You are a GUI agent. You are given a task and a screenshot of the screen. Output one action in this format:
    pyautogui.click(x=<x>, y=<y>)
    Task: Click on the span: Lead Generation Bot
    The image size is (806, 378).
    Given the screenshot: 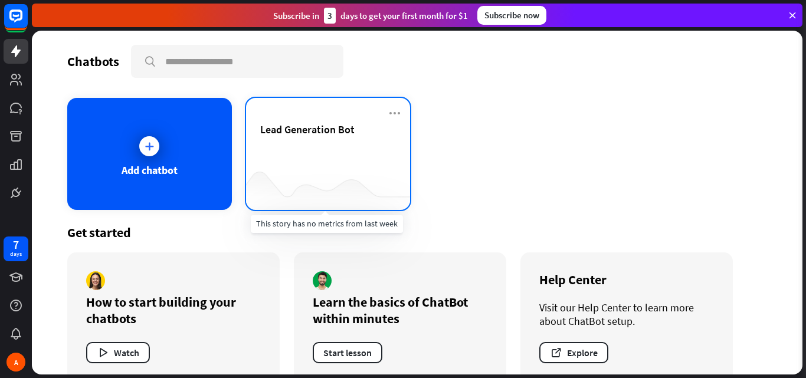 What is the action you would take?
    pyautogui.click(x=307, y=129)
    